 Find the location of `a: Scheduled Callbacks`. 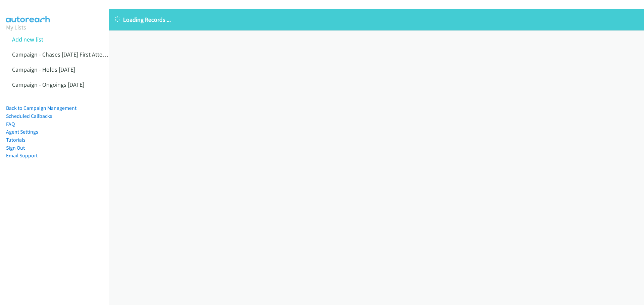

a: Scheduled Callbacks is located at coordinates (29, 116).